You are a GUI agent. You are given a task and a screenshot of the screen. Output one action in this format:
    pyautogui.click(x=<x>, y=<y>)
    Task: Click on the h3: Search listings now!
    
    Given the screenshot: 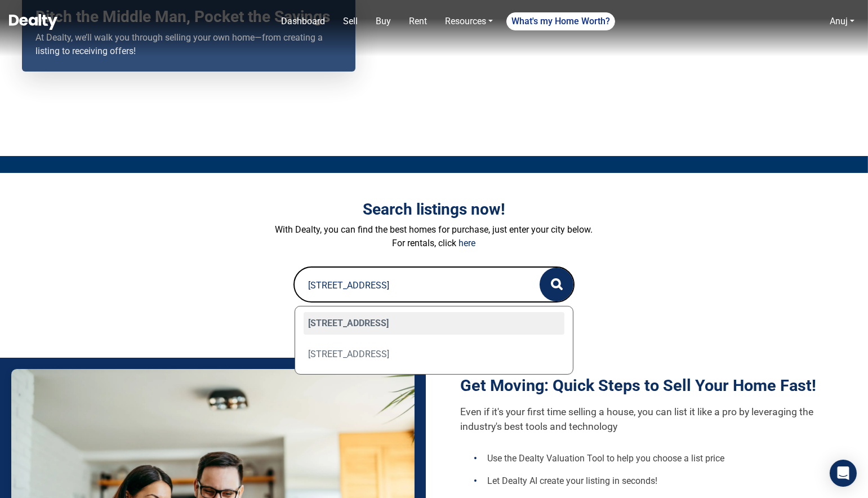 What is the action you would take?
    pyautogui.click(x=435, y=210)
    